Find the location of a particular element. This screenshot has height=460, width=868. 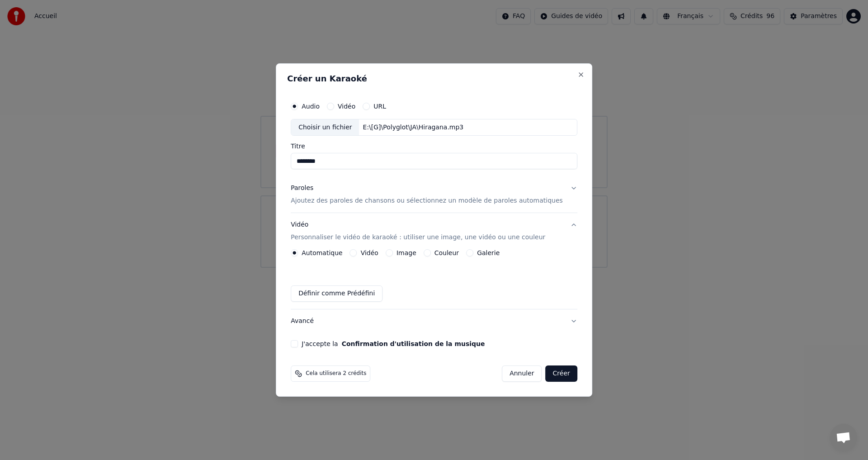

button: Créer is located at coordinates (562, 374).